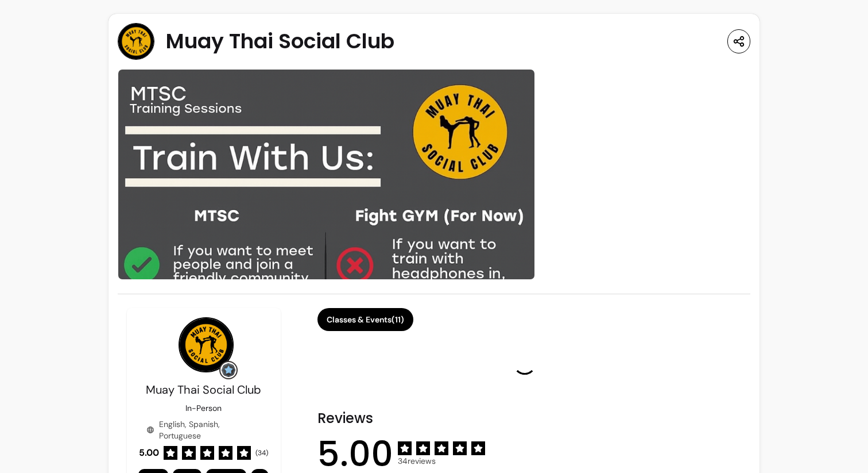 This screenshot has width=868, height=473. What do you see at coordinates (441, 460) in the screenshot?
I see `span: 34 reviews` at bounding box center [441, 460].